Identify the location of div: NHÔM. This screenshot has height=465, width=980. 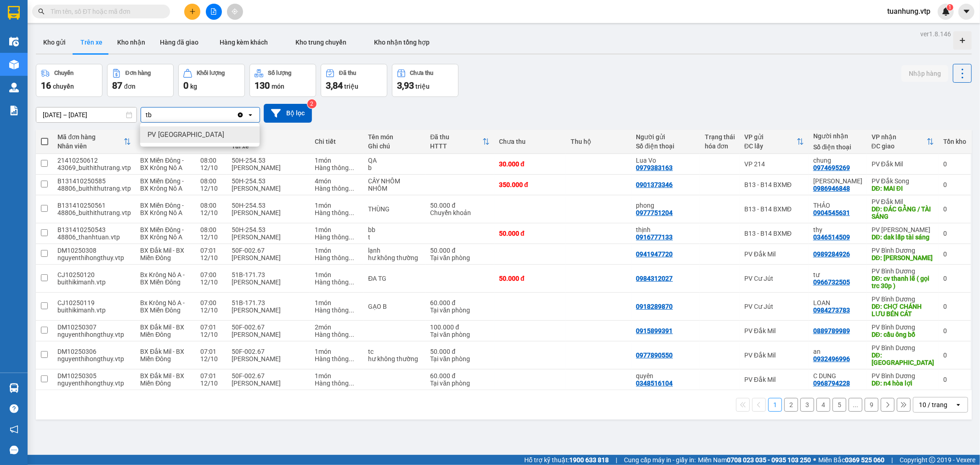
(394, 188).